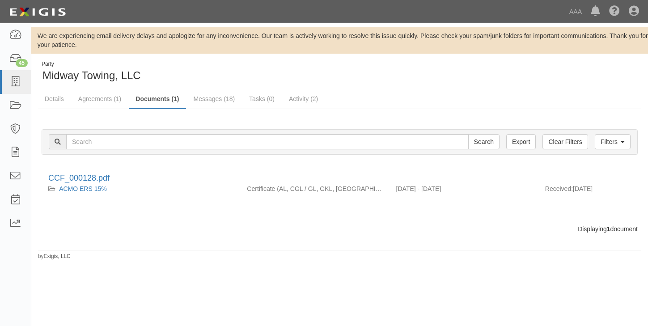 This screenshot has width=648, height=326. What do you see at coordinates (464, 189) in the screenshot?
I see `div: Effective 07/20/2025 - Expiration 07/20/2026` at bounding box center [464, 189].